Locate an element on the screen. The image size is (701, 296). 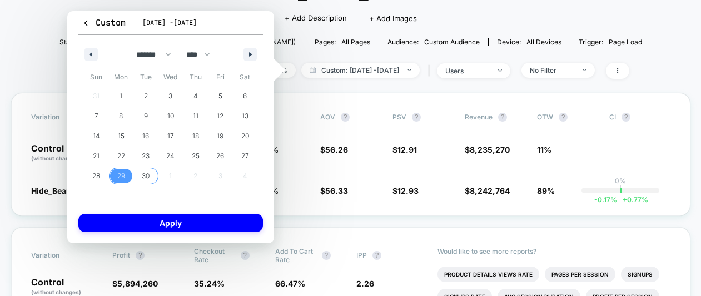
div: users is located at coordinates (467, 71).